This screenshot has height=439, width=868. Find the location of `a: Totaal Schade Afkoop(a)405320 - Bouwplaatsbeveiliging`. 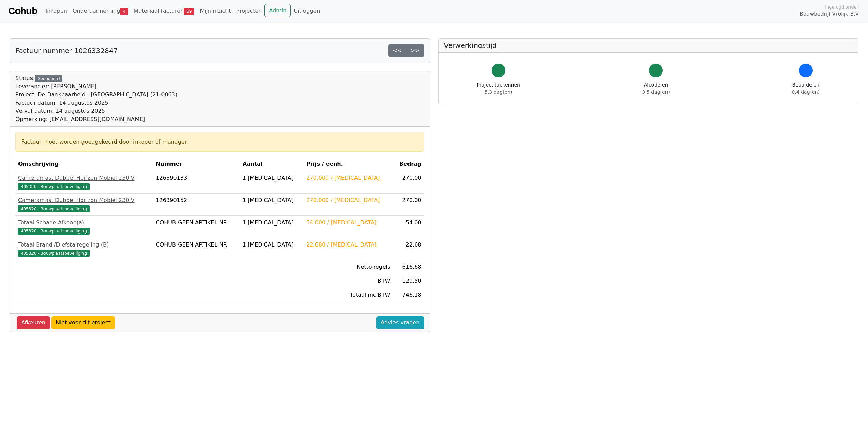

a: Totaal Schade Afkoop(a)405320 - Bouwplaatsbeveiliging is located at coordinates (84, 227).